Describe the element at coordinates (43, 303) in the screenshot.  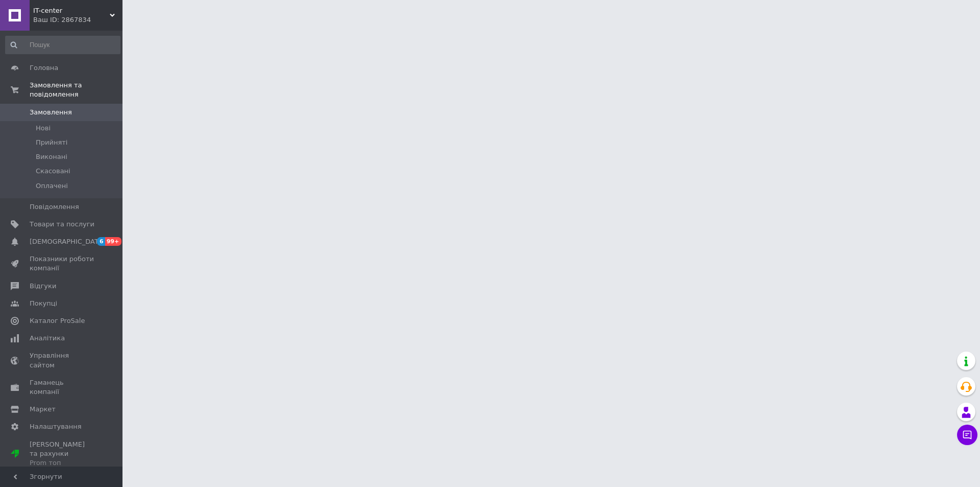
I see `span: Покупці` at that location.